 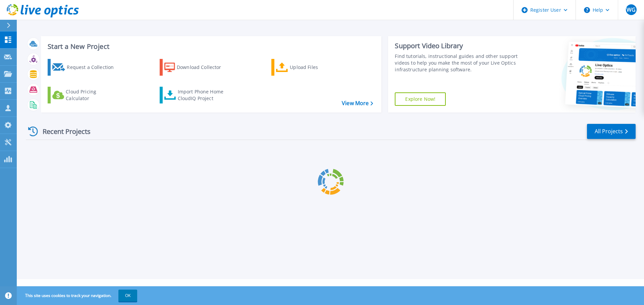 What do you see at coordinates (85, 67) in the screenshot?
I see `a: Request a Collection` at bounding box center [85, 67].